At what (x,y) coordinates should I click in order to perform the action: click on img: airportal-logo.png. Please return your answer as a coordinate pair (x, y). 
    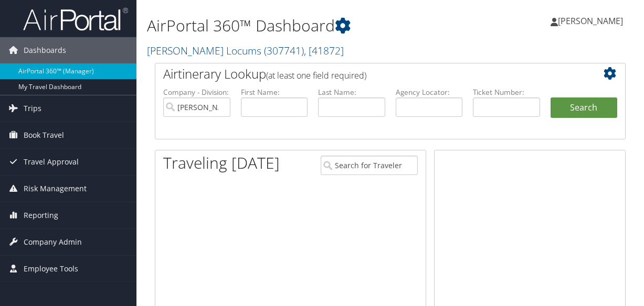
    Looking at the image, I should click on (75, 19).